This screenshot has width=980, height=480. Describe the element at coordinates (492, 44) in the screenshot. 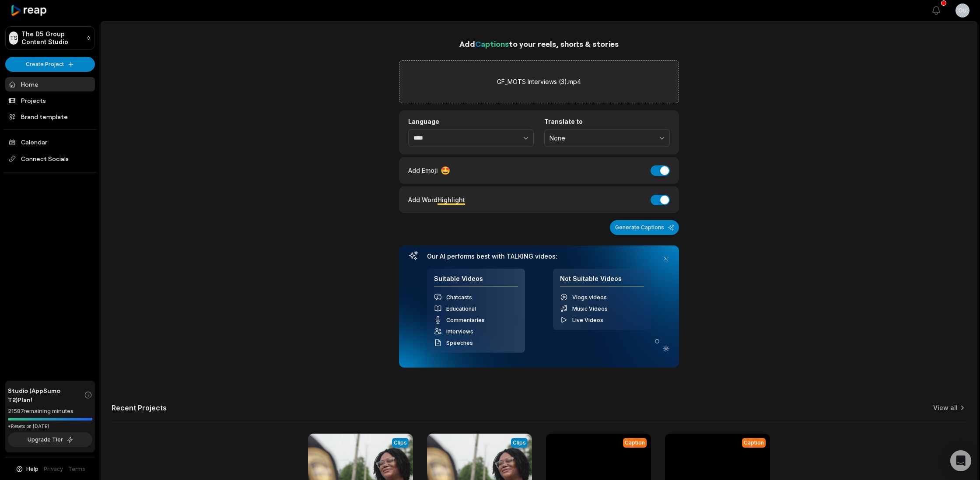

I see `span: Captions` at that location.